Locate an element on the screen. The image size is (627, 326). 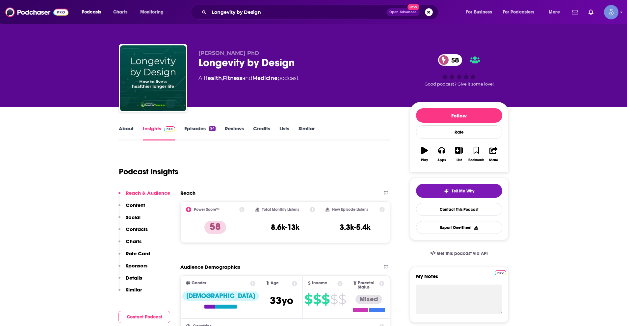
div: A podcast is located at coordinates (249, 78).